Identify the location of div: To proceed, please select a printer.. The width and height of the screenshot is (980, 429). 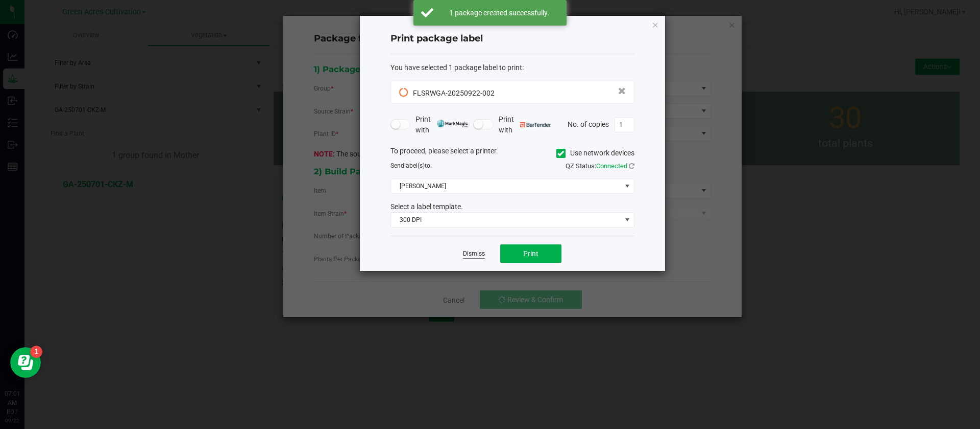
(512, 153).